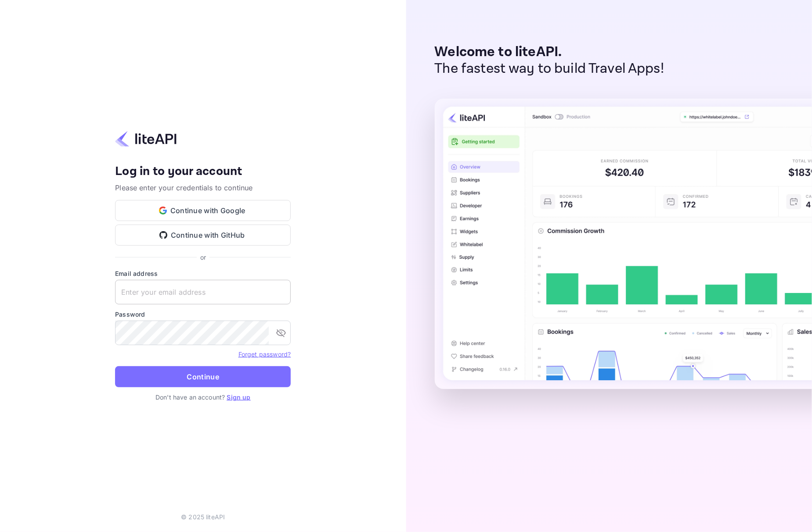 The image size is (812, 532). What do you see at coordinates (203, 172) in the screenshot?
I see `h4: Log in to your account` at bounding box center [203, 172].